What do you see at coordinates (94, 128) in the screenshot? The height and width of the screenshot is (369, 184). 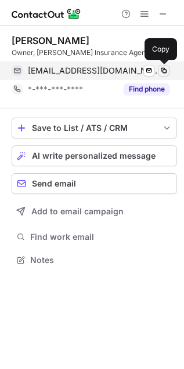 I see `button: save-profile-one-click` at bounding box center [94, 128].